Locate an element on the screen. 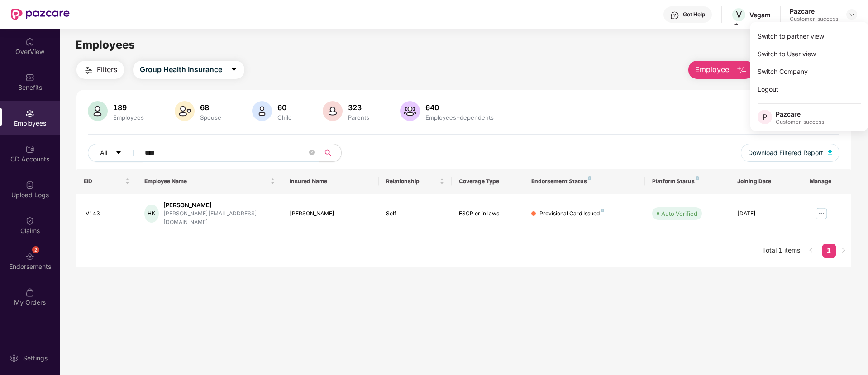  span: Employee is located at coordinates (712, 70).